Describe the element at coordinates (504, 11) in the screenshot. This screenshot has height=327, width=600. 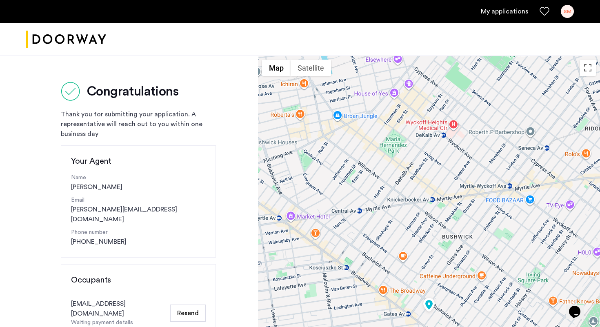
I see `a: My application` at that location.